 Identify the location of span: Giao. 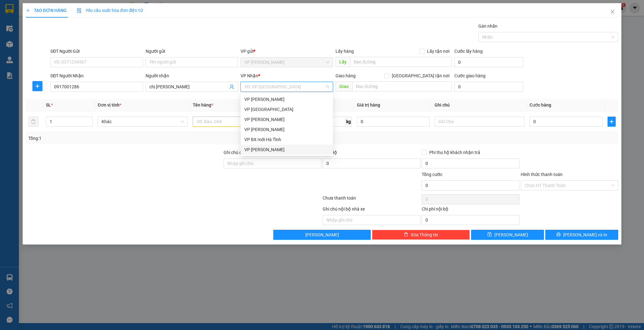
(344, 86).